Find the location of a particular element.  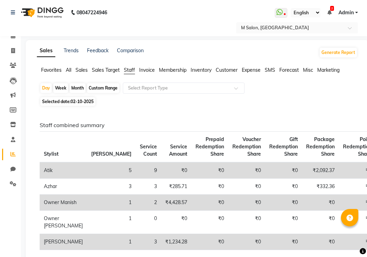

td: 9 is located at coordinates (148, 170).